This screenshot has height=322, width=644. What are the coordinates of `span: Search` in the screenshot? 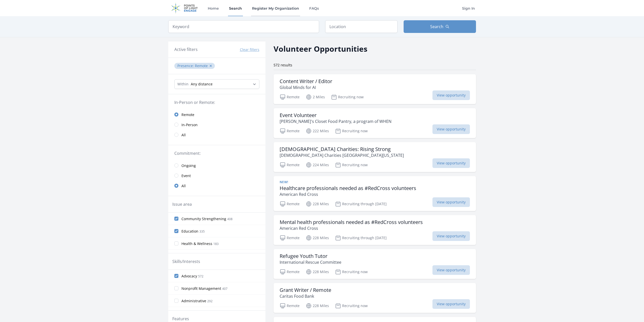 It's located at (437, 26).